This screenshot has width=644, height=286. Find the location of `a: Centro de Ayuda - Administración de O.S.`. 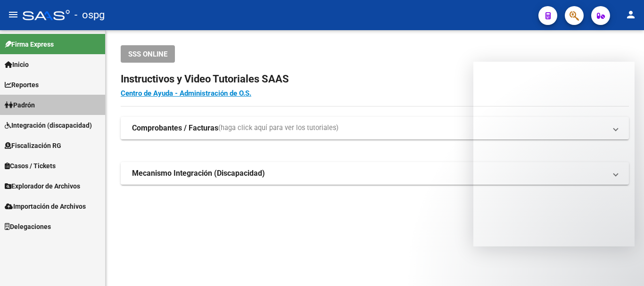

a: Centro de Ayuda - Administración de O.S. is located at coordinates (186, 93).